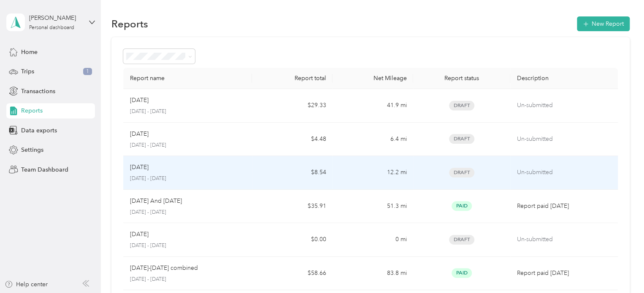 The width and height of the screenshot is (644, 293). Describe the element at coordinates (373, 274) in the screenshot. I see `td: 83.8 mi` at that location.